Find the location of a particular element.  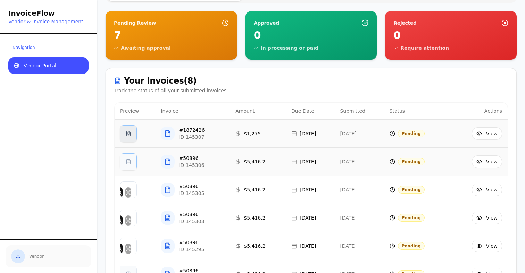

p: Require attention is located at coordinates (425, 48).